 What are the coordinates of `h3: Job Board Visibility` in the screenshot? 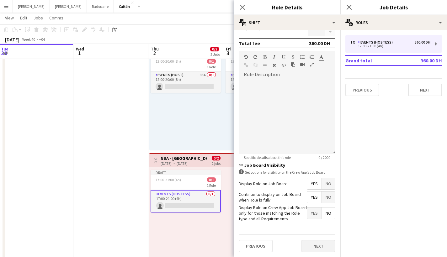 It's located at (287, 165).